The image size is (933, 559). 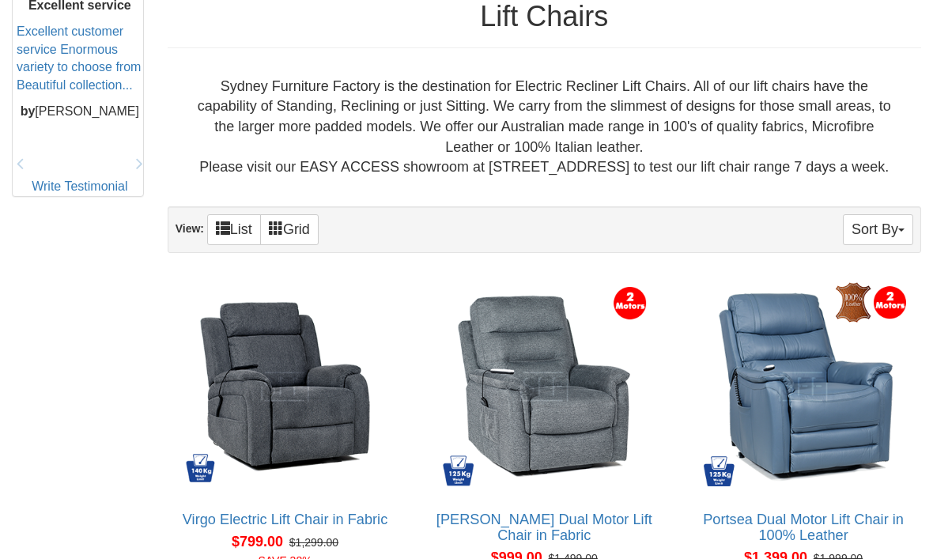 What do you see at coordinates (878, 229) in the screenshot?
I see `button: Sort By` at bounding box center [878, 229].